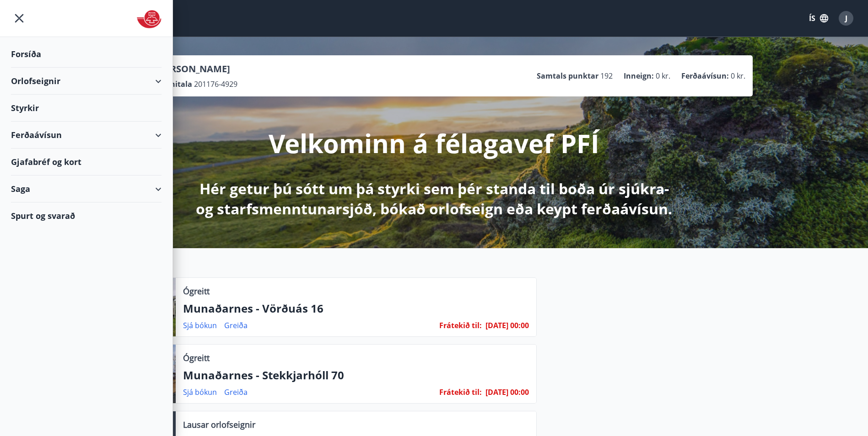 Image resolution: width=868 pixels, height=436 pixels. Describe the element at coordinates (86, 189) in the screenshot. I see `div: Saga` at that location.